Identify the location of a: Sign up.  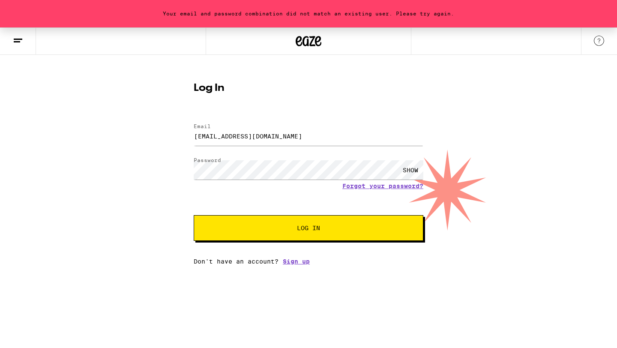
(296, 261).